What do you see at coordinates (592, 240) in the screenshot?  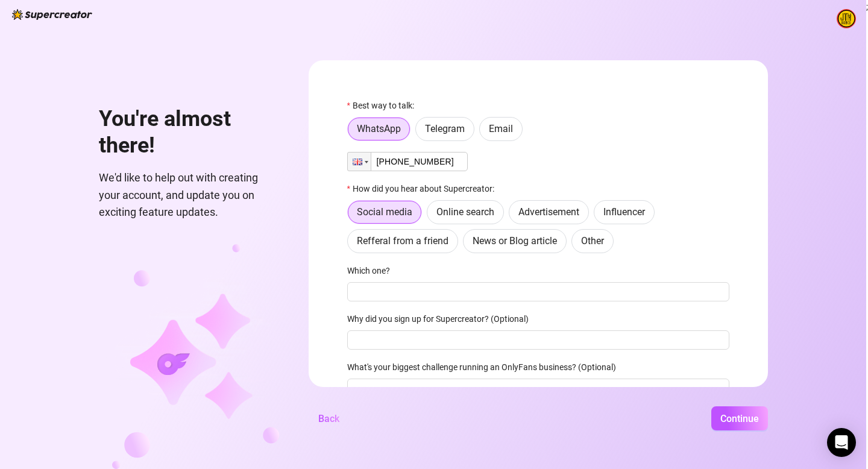 I see `span: Other` at bounding box center [592, 240].